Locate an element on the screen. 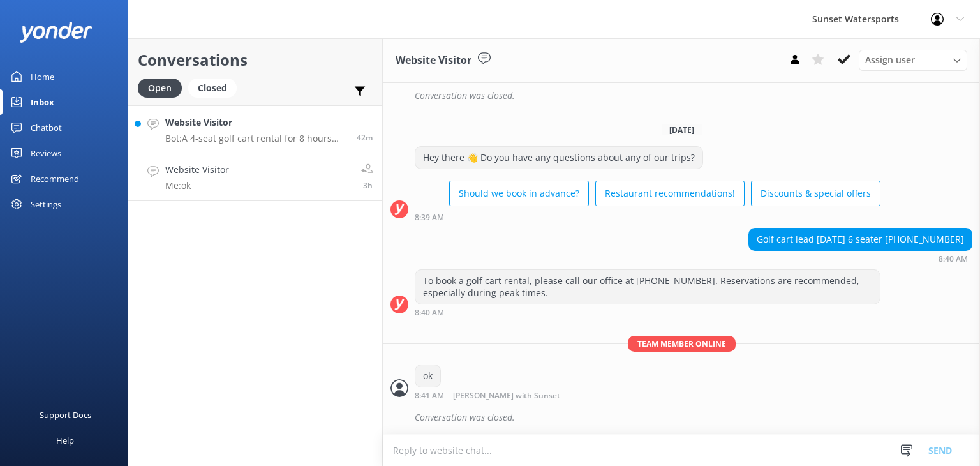  button: Restaurant recommendations! is located at coordinates (670, 193).